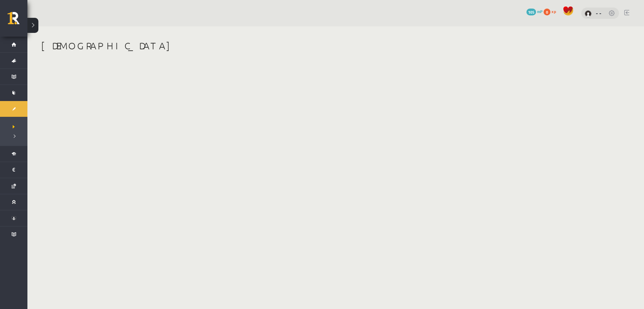 This screenshot has height=309, width=644. What do you see at coordinates (554, 11) in the screenshot?
I see `span: xp` at bounding box center [554, 11].